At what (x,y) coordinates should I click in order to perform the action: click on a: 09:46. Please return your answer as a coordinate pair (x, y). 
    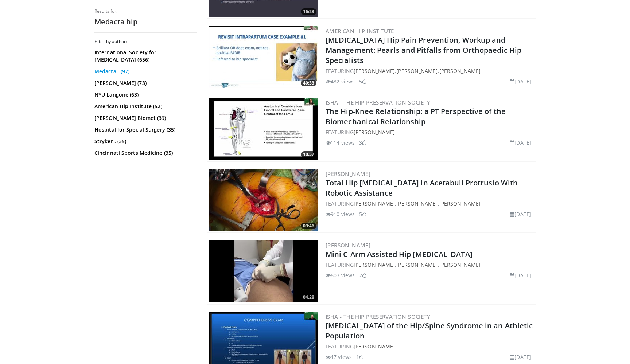
    Looking at the image, I should click on (264, 200).